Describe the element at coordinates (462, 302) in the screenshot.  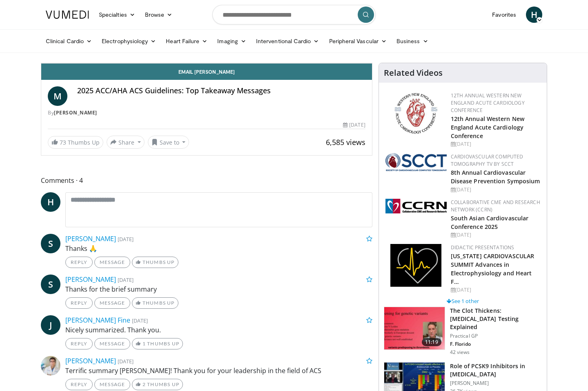
I see `a: See 1 other` at that location.